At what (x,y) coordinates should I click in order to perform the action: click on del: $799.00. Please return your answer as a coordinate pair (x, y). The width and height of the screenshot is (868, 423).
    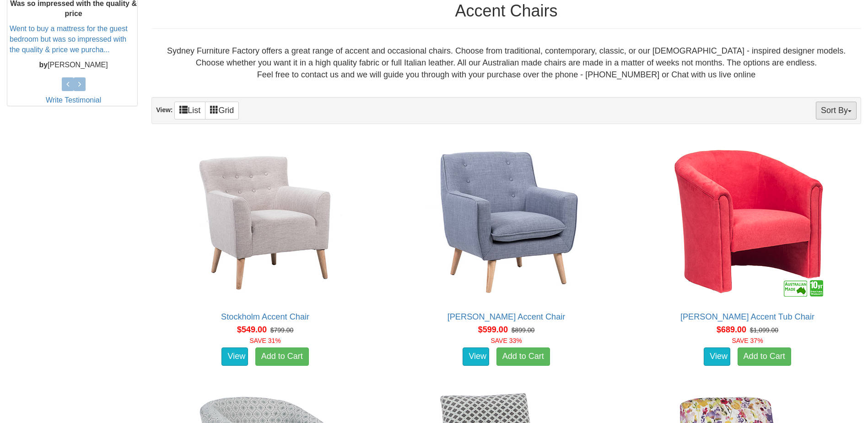
    Looking at the image, I should click on (282, 330).